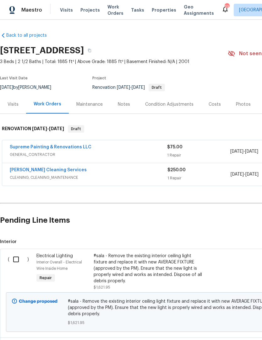 Image resolution: width=262 pixels, height=340 pixels. Describe the element at coordinates (174, 147) in the screenshot. I see `span: $75.00` at that location.